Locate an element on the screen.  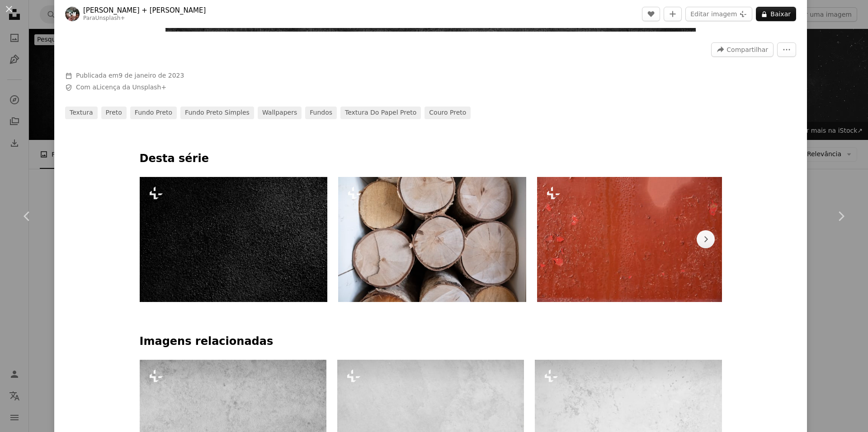
img: Ir para o perfil de Colin + Meg is located at coordinates (73, 14).